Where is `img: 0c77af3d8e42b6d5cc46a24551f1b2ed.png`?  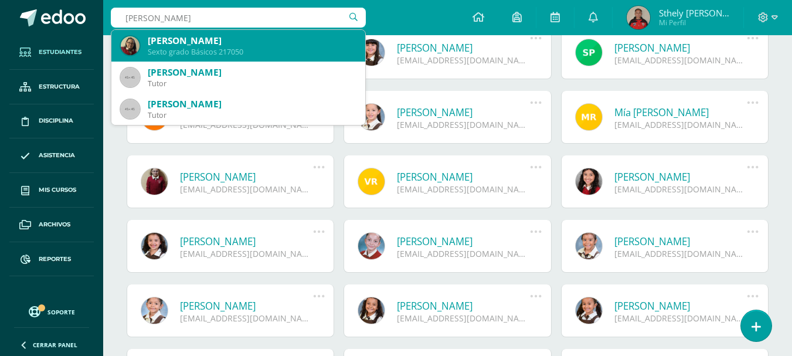 img: 0c77af3d8e42b6d5cc46a24551f1b2ed.png is located at coordinates (638, 18).